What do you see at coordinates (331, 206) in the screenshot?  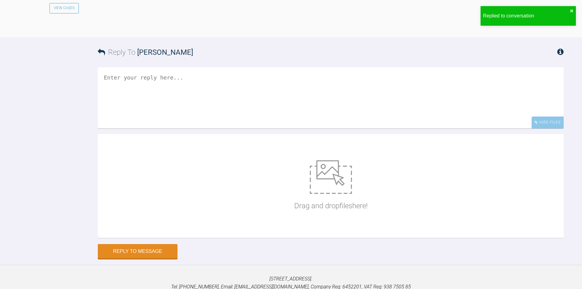 I see `p: Drag and drop files here!` at bounding box center [331, 206].